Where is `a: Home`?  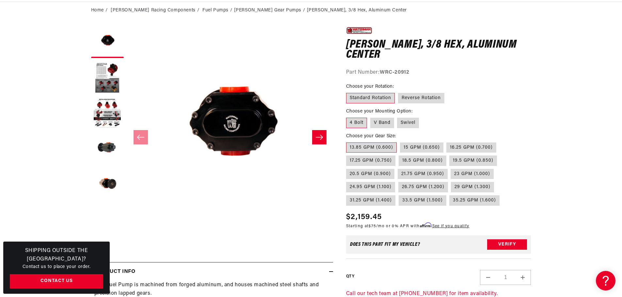 a: Home is located at coordinates (97, 10).